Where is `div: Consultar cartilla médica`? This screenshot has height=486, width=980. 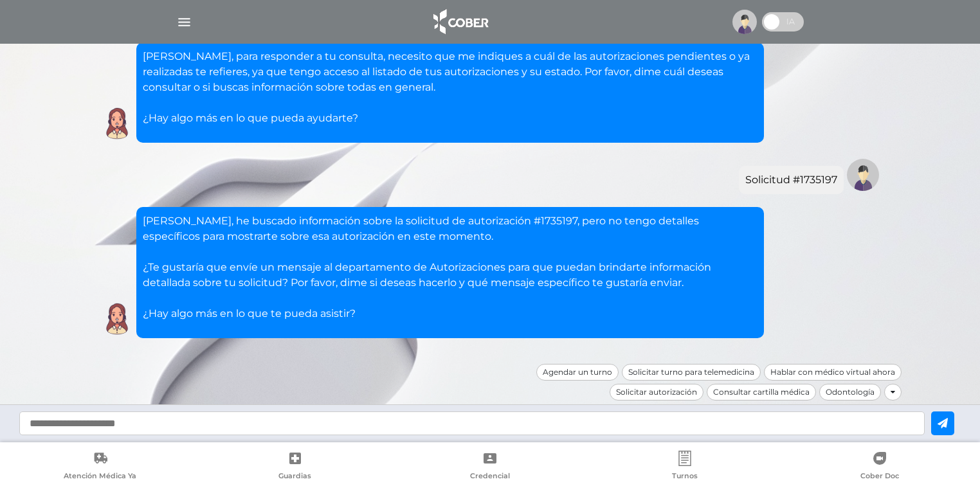 div: Consultar cartilla médica is located at coordinates (761, 392).